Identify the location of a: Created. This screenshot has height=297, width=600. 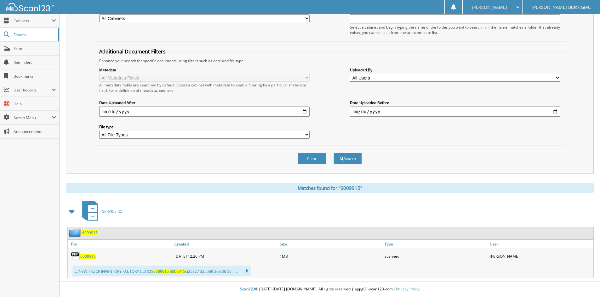
(225, 244).